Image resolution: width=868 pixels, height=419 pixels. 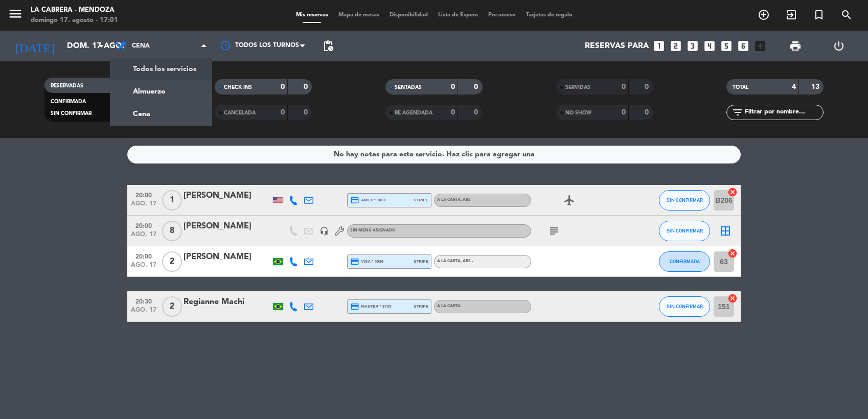 I want to click on span: 8, so click(x=172, y=231).